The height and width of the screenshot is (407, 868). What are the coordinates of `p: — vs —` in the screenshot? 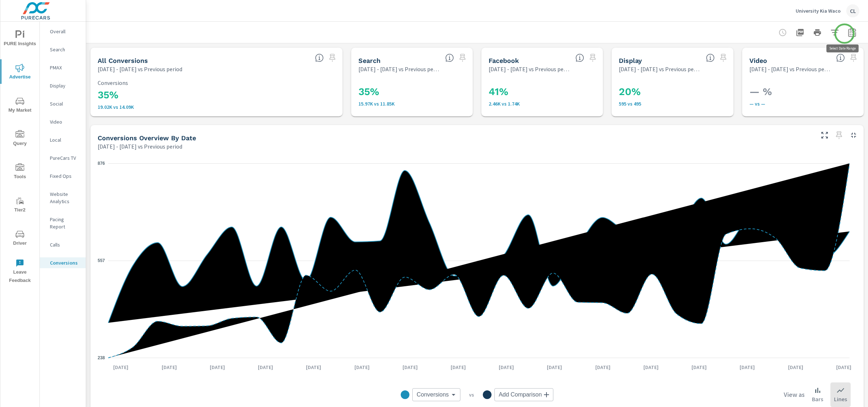 It's located at (803, 104).